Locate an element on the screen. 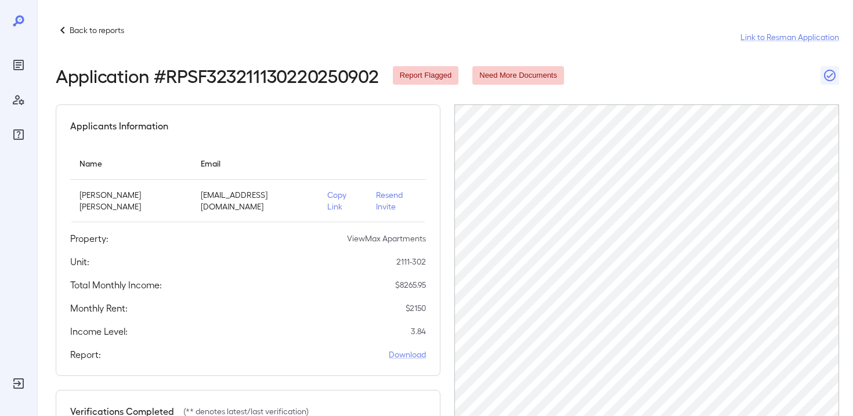 Image resolution: width=853 pixels, height=416 pixels. a: Link to Resman Application is located at coordinates (789, 37).